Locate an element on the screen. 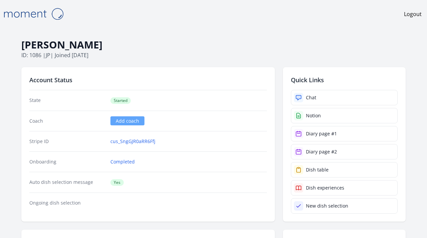  span: jp is located at coordinates (48, 55).